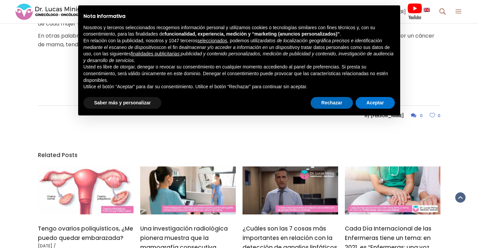 The image size is (478, 248). I want to click on em: publicidad y contenido personalizados, medición de publicidad y contenido, investigación de audie..., so click(239, 57).